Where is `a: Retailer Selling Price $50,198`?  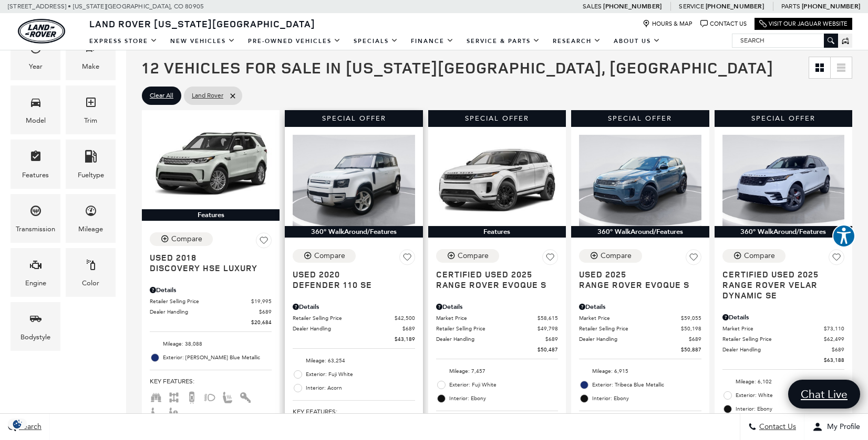 a: Retailer Selling Price $50,198 is located at coordinates (640, 328).